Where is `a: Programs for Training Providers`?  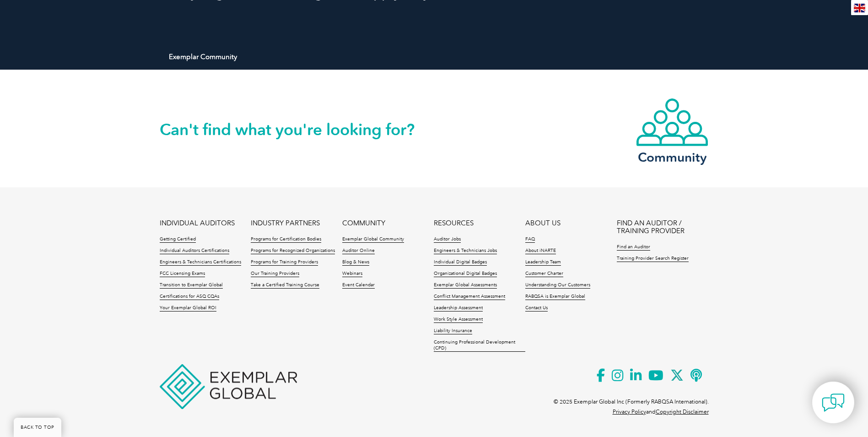
a: Programs for Training Providers is located at coordinates (284, 262).